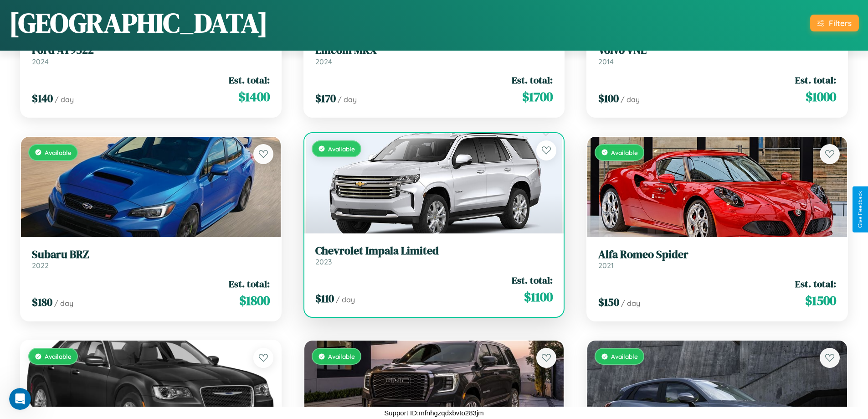 The image size is (868, 419). Describe the element at coordinates (717, 50) in the screenshot. I see `h3: Volvo VNL` at that location.